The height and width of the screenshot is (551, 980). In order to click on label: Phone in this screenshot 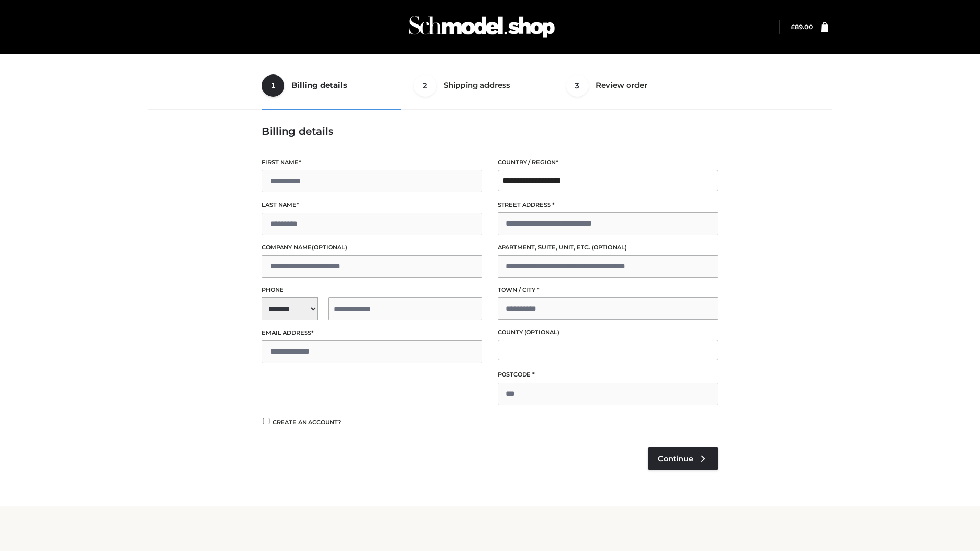, I will do `click(372, 289)`.